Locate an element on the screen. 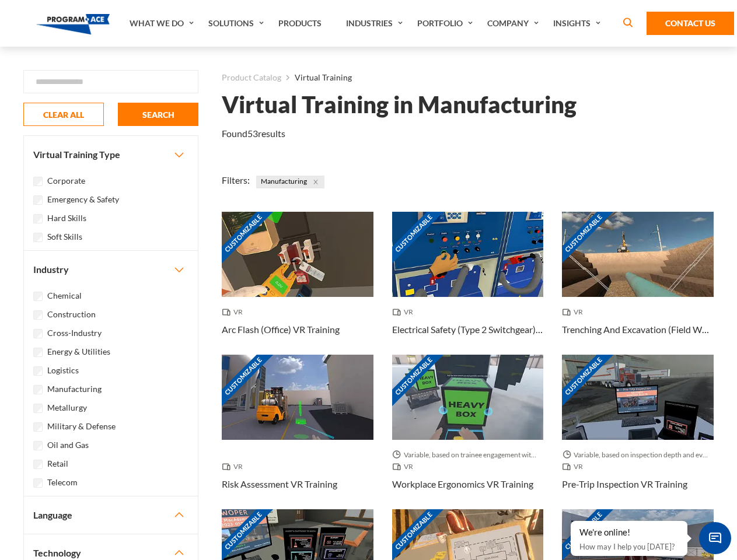  em: 53 is located at coordinates (252, 133).